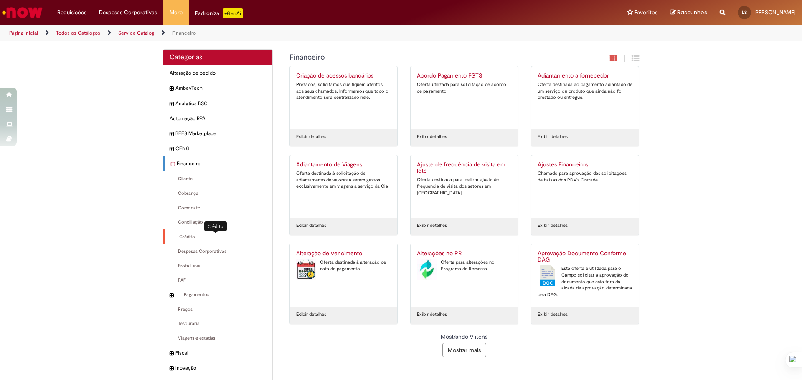  Describe the element at coordinates (22, 13) in the screenshot. I see `img: ServiceNow` at that location.